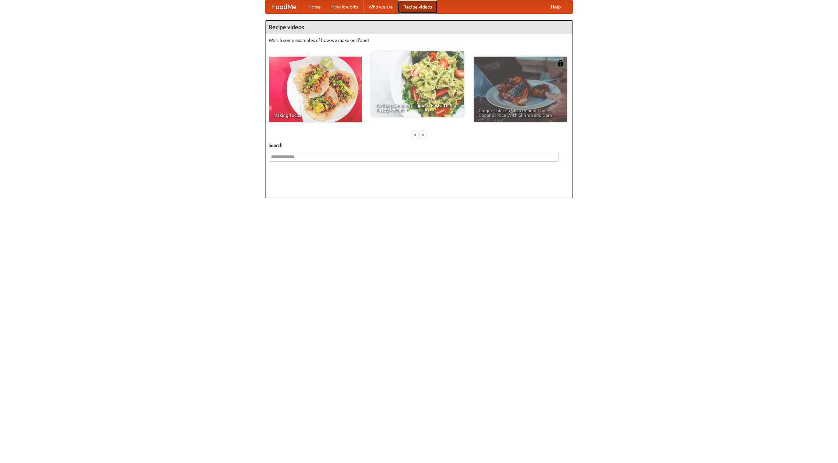 The width and height of the screenshot is (838, 463). Describe the element at coordinates (315, 115) in the screenshot. I see `span: Making Tacos` at that location.